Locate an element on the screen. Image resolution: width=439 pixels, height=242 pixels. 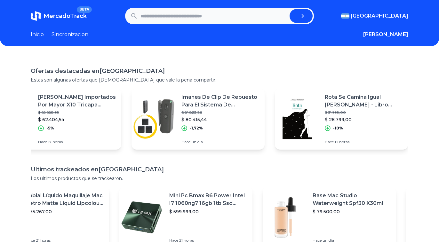
p: $ 599.999,00 is located at coordinates (208, 212).